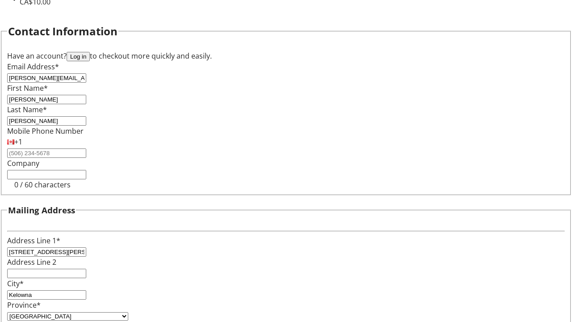 This screenshot has height=322, width=572. I want to click on label: City*, so click(15, 283).